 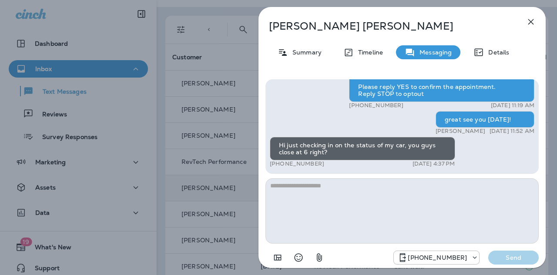 What do you see at coordinates (298, 257) in the screenshot?
I see `button: Select an emoji` at bounding box center [298, 257].